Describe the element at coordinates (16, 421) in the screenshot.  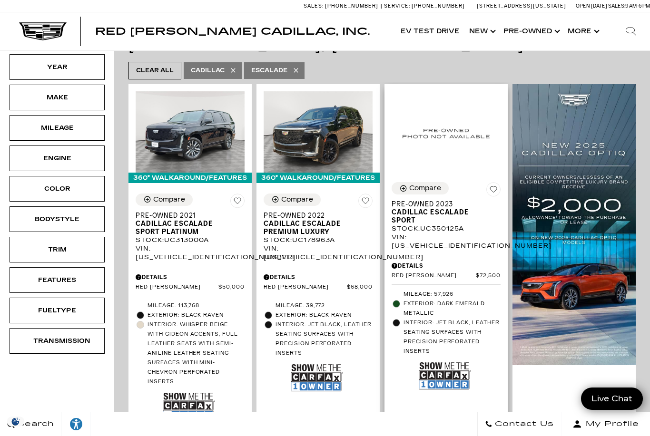
I see `img: Opt-Out Icon` at that location.